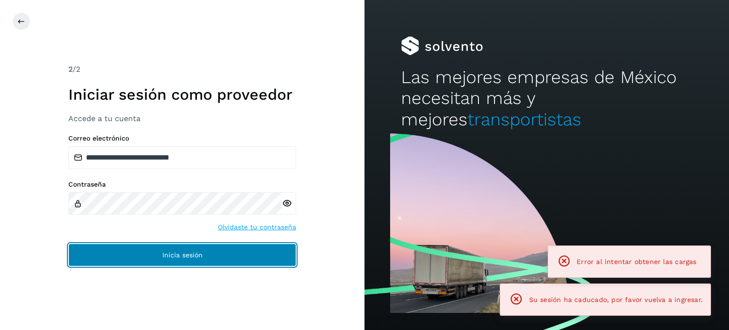 The image size is (729, 330). Describe the element at coordinates (182, 184) in the screenshot. I see `label: Contraseña` at that location.